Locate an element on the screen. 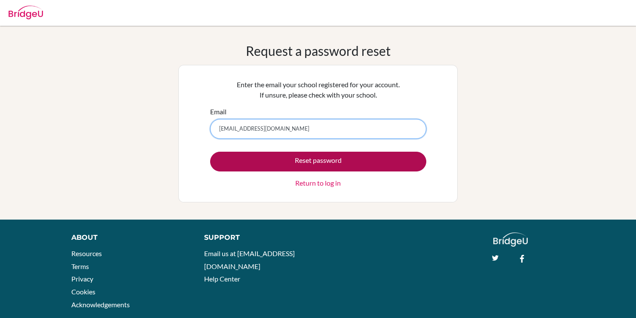 The height and width of the screenshot is (318, 636). a: Acknowledgements is located at coordinates (101, 304).